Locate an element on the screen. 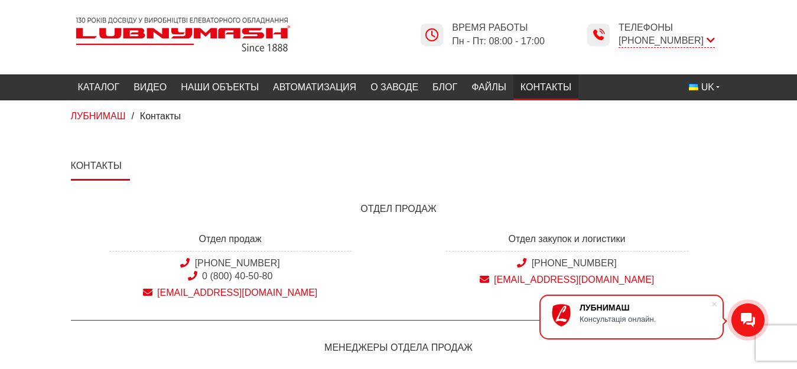 The width and height of the screenshot is (797, 369). font: UK is located at coordinates (707, 87).